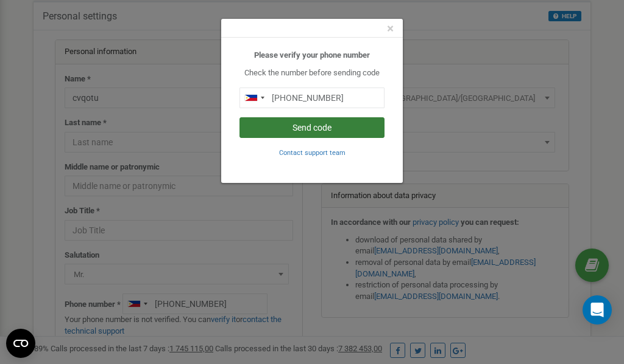  I want to click on b: Please verify your phone number, so click(312, 55).